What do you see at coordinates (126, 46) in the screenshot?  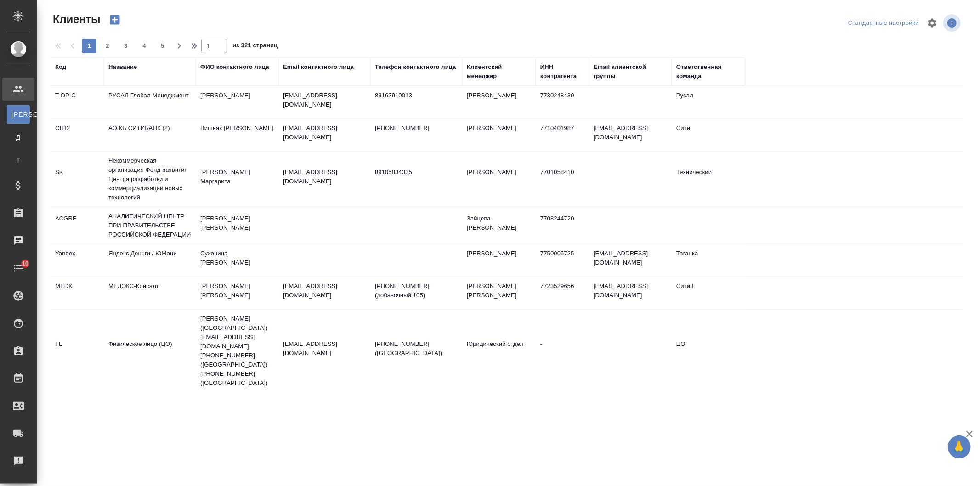 I see `button: 3` at bounding box center [126, 46].